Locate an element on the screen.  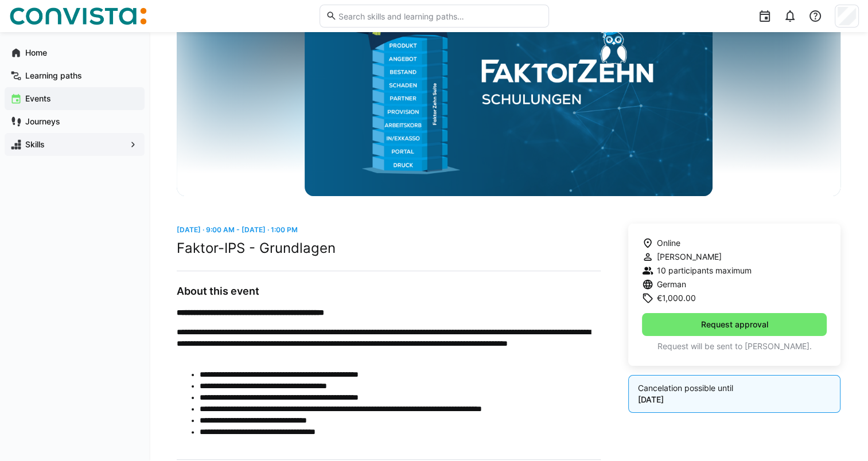
span: €1,000.00 is located at coordinates (676, 298).